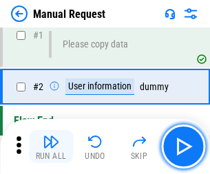 Image resolution: width=210 pixels, height=174 pixels. Describe the element at coordinates (170, 14) in the screenshot. I see `img: Support` at that location.